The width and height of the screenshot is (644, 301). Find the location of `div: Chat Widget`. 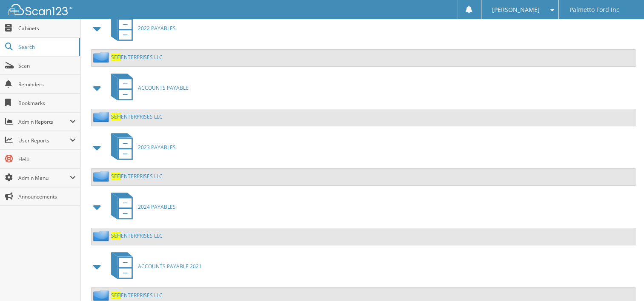

div: Chat Widget is located at coordinates (623, 280).